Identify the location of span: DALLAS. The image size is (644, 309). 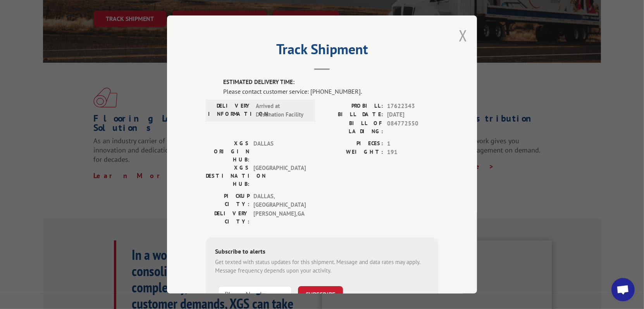
(280, 151).